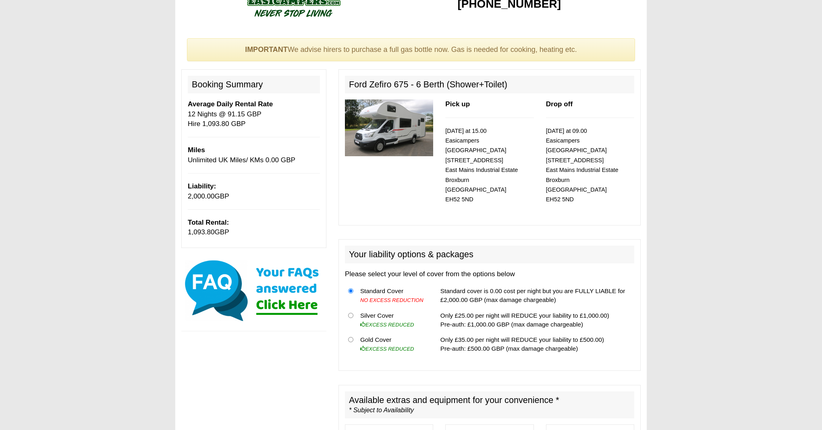 Image resolution: width=822 pixels, height=430 pixels. I want to click on span: 2,000.00, so click(201, 196).